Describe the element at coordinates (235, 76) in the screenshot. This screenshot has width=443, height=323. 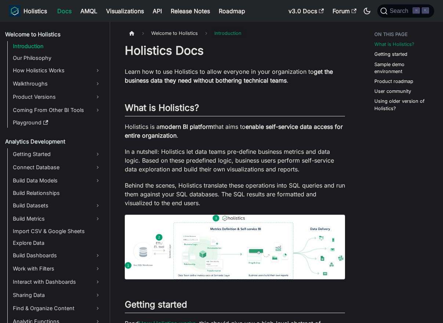
I see `p: Learn how to use Holistics to allow everyone in your organization to .` at that location.